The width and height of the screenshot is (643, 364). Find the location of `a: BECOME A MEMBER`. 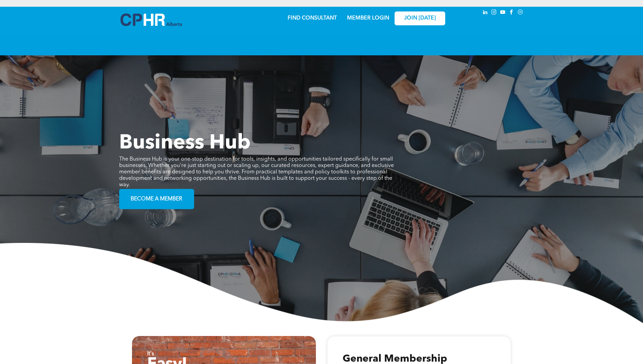

a: BECOME A MEMBER is located at coordinates (157, 199).